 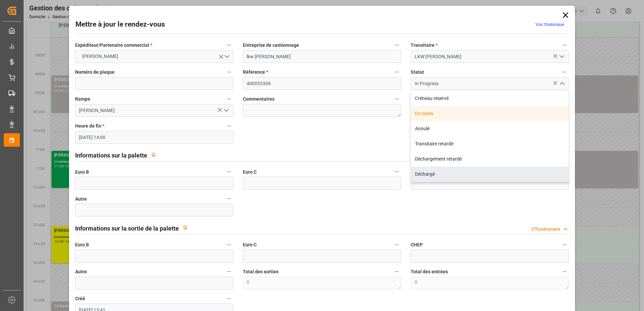 I want to click on button: Total des entrées, so click(x=565, y=271).